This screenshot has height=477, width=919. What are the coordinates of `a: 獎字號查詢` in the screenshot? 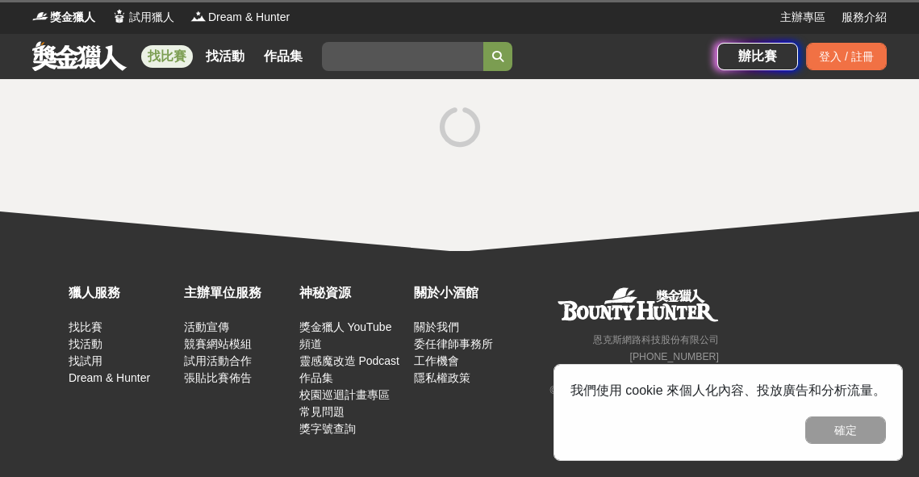 It's located at (328, 429).